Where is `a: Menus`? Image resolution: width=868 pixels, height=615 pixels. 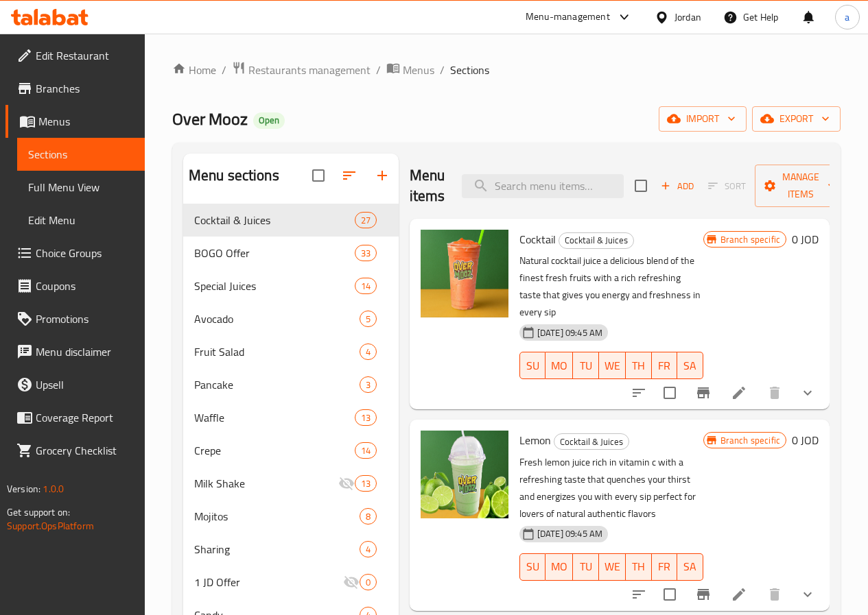 a: Menus is located at coordinates (410, 70).